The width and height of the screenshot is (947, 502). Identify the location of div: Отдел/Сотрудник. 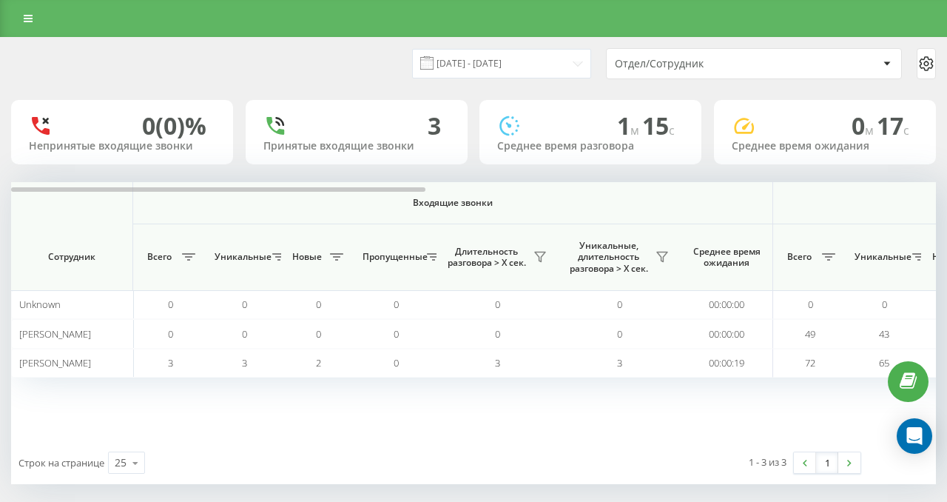
(703, 64).